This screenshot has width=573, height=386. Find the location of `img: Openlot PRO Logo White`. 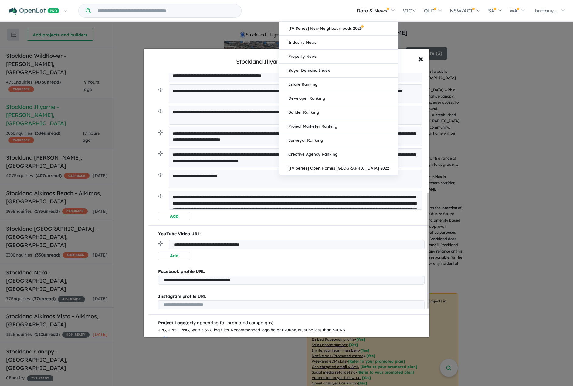

img: Openlot PRO Logo White is located at coordinates (34, 11).